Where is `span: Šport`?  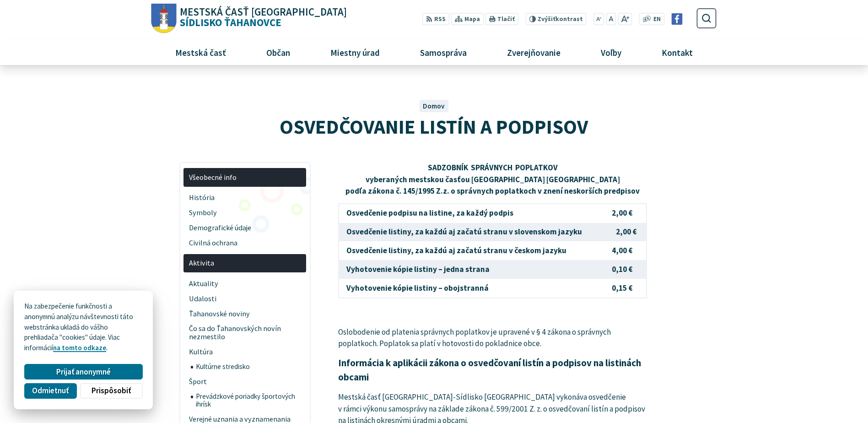
span: Šport is located at coordinates (245, 382).